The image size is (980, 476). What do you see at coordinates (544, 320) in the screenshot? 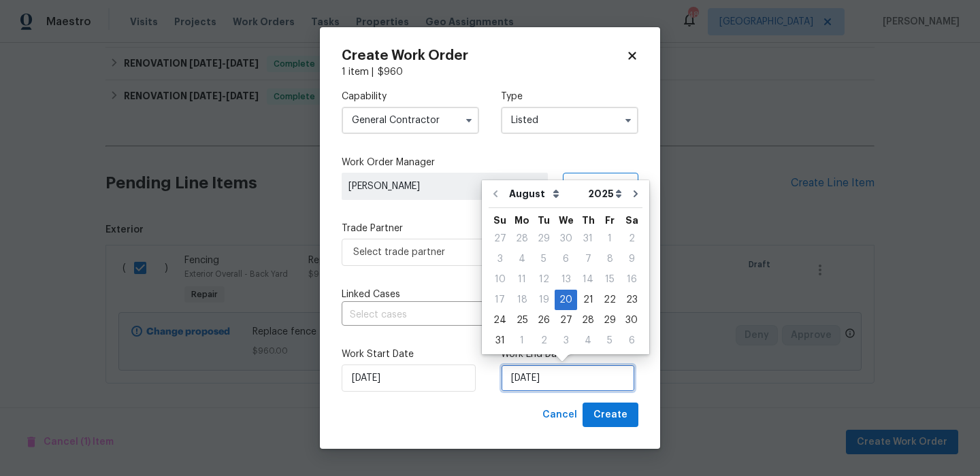
I see `div: 26` at bounding box center [544, 320].